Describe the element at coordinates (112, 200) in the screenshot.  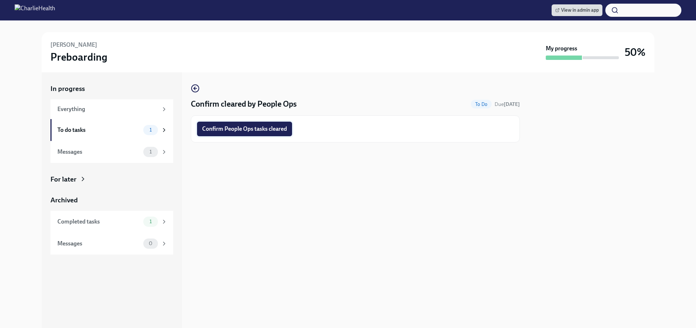
I see `div: Archived` at that location.